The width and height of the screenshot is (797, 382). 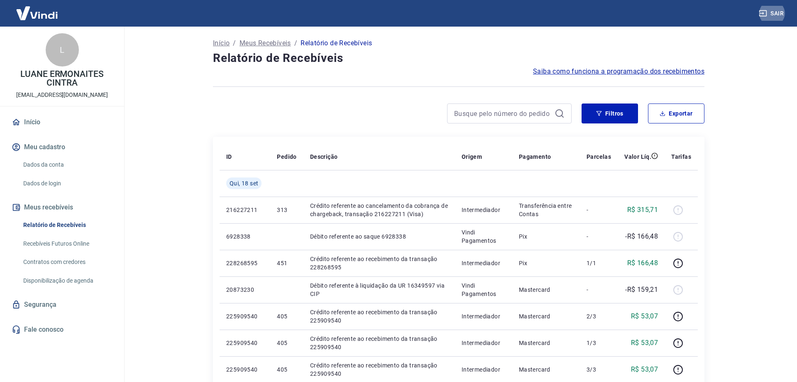 I want to click on p: Tarifas, so click(x=681, y=157).